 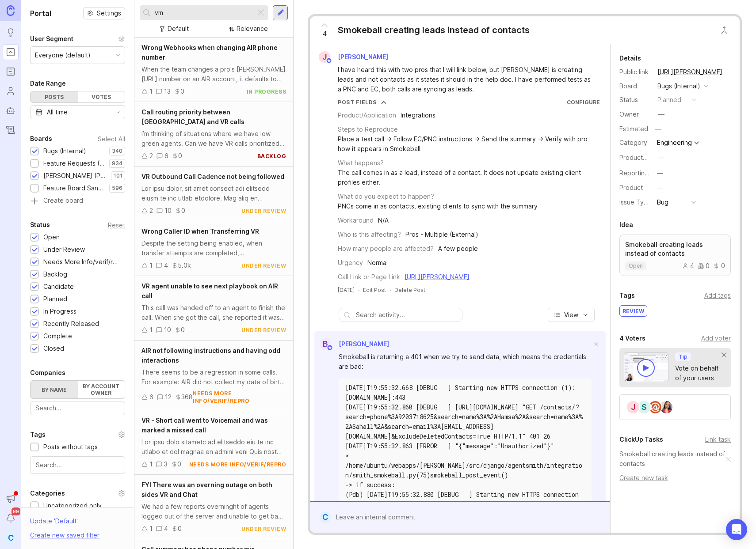 I want to click on div: I’m thinking of situations where we have low green agents. Can we have VR calls prioritized to be..., so click(x=214, y=139).